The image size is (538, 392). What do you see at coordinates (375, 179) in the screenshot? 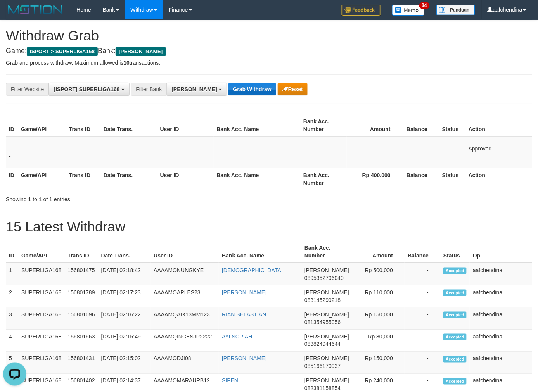
I see `th: Rp 400.000` at bounding box center [375, 179].